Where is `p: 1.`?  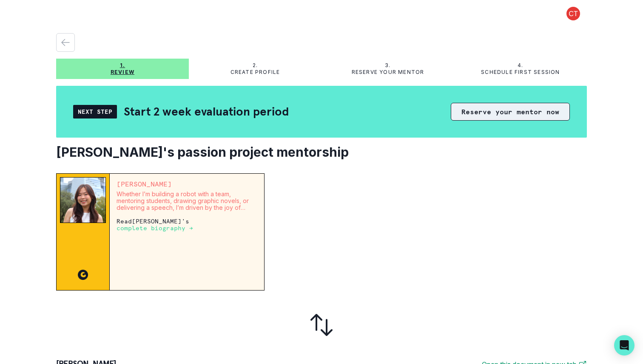 p: 1. is located at coordinates (122, 66).